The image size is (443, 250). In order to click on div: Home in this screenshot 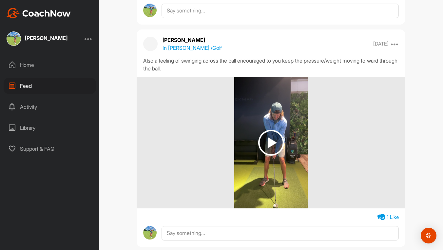, I will do `click(50, 65)`.